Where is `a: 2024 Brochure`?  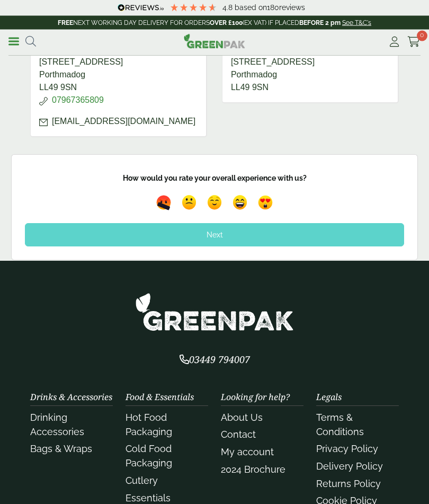
a: 2024 Brochure is located at coordinates (253, 470).